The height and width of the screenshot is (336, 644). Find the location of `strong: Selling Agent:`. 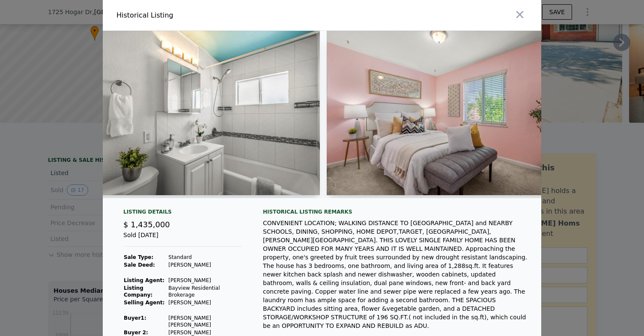

strong: Selling Agent: is located at coordinates (145, 303).